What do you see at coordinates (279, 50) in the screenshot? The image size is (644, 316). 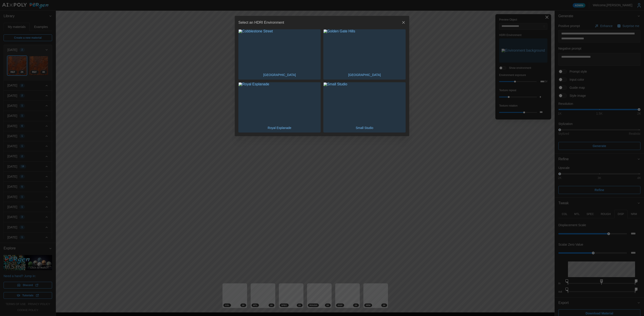 I see `img: Cobblestone Street` at bounding box center [279, 50].